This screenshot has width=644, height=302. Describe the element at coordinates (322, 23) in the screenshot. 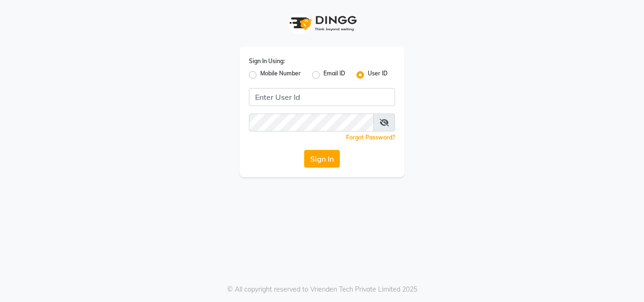

I see `img: logo1.svg` at that location.